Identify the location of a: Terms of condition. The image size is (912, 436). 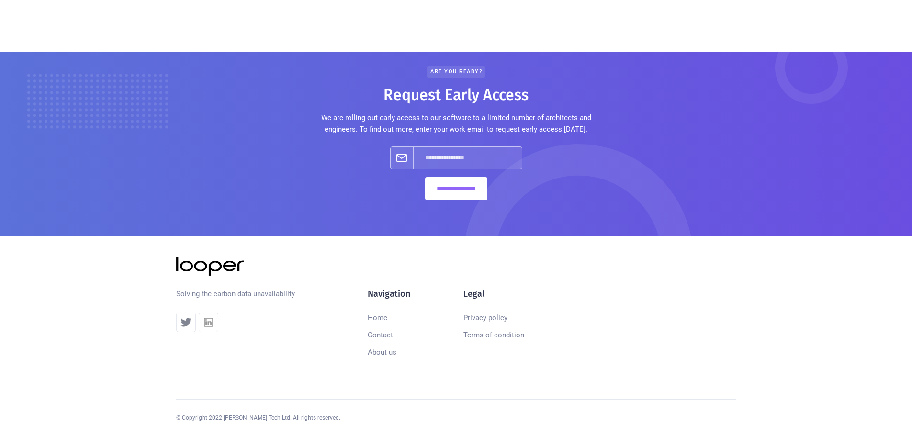
(494, 335).